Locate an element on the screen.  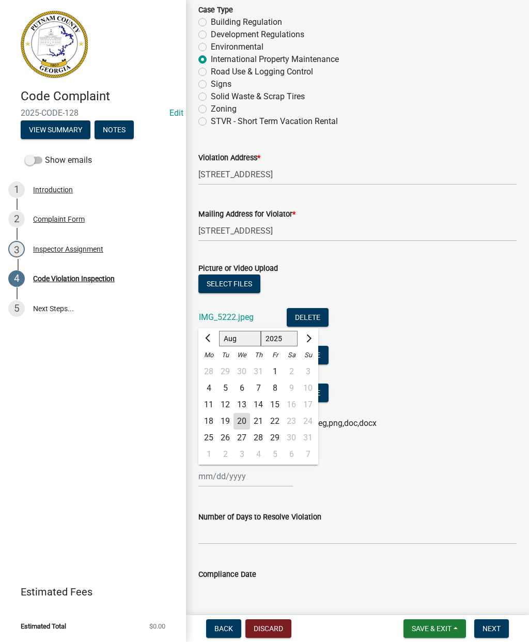
div: Wednesday, August 20, 2025 is located at coordinates (242, 421).